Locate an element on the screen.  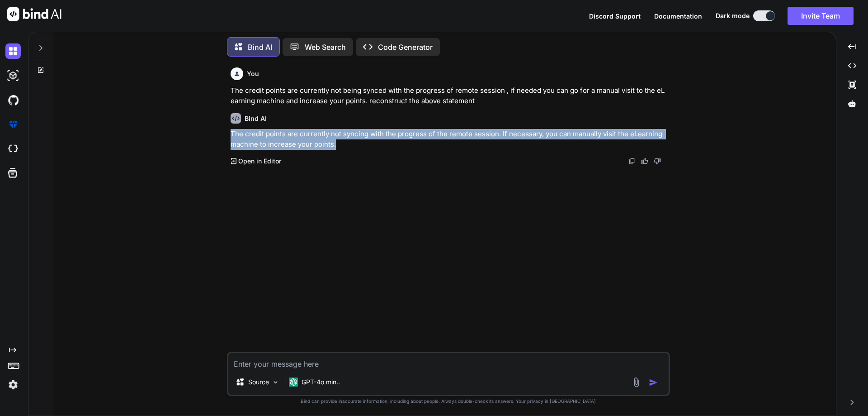
h6: You is located at coordinates (253, 74).